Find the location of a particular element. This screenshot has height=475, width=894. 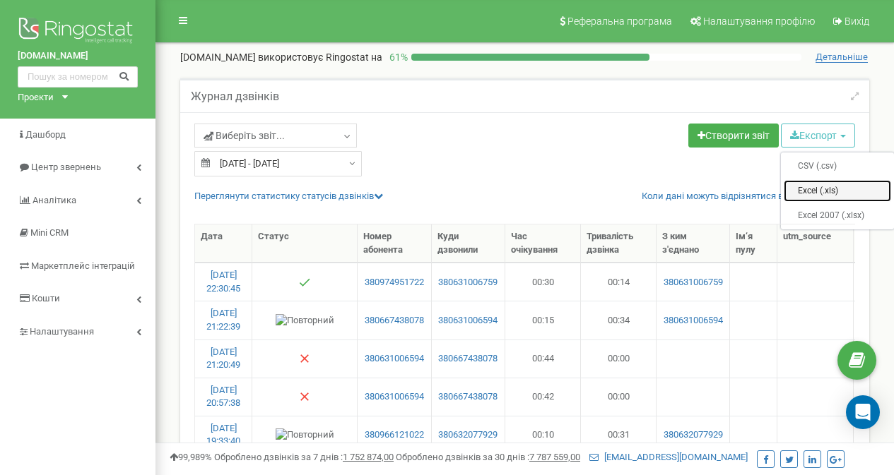

img: Ringostat logo is located at coordinates (78, 32).